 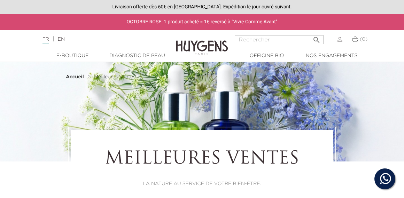 What do you see at coordinates (61, 39) in the screenshot?
I see `a: EN` at bounding box center [61, 39].